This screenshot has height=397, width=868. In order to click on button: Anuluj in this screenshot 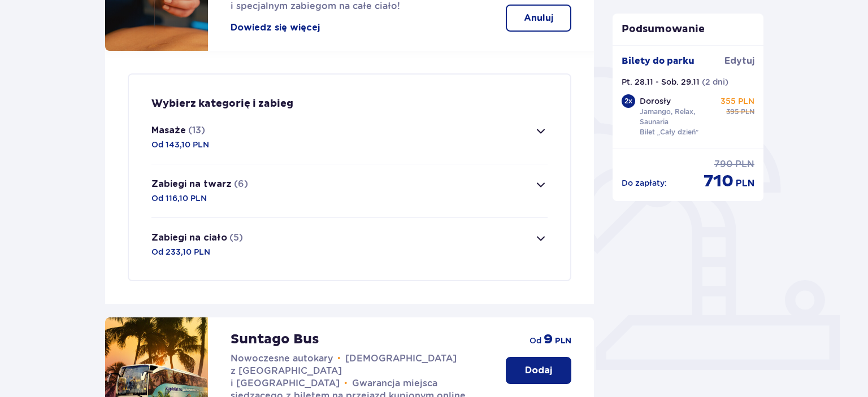, I will do `click(539, 18)`.